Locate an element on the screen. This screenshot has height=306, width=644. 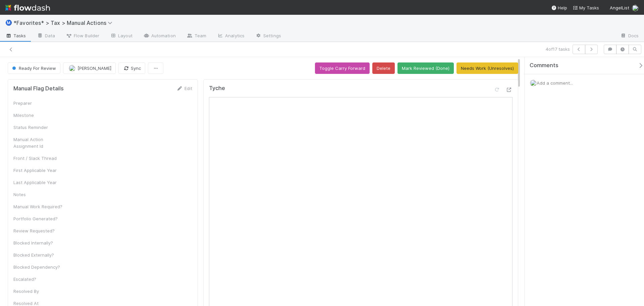
h5: Manual Flag Details is located at coordinates (39, 88).